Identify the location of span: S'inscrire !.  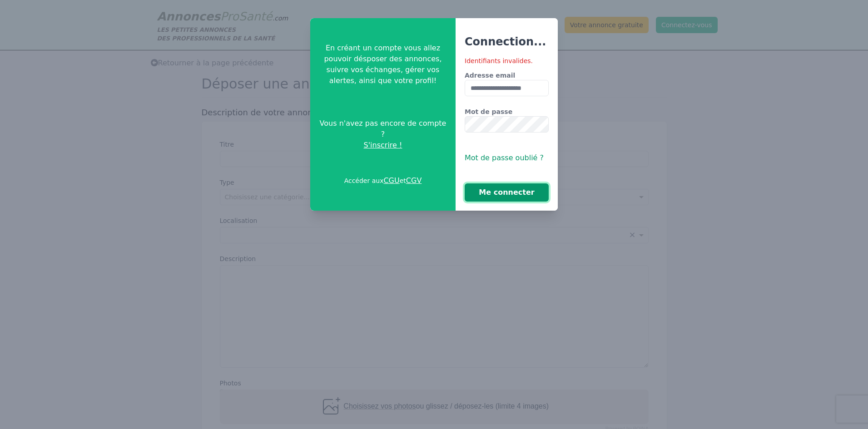
(383, 146).